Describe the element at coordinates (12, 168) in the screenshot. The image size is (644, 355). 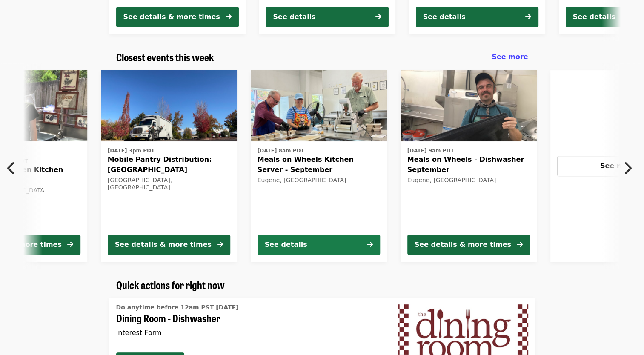
I see `i: chevron-left icon` at that location.